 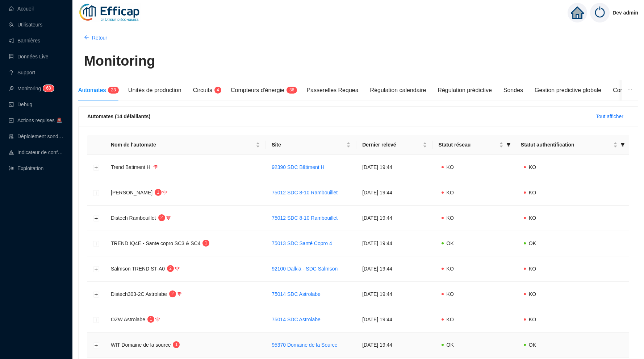 What do you see at coordinates (304, 269) in the screenshot?
I see `a: 92100 Dalkia - SDC Salmson` at bounding box center [304, 269].